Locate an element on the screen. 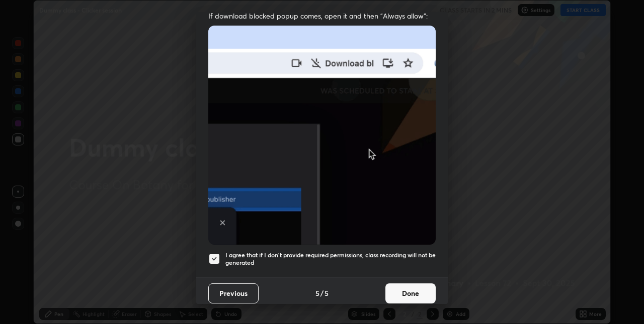  h5: I agree that if I don't provide required permissions, class recording will not be generated is located at coordinates (330, 259).